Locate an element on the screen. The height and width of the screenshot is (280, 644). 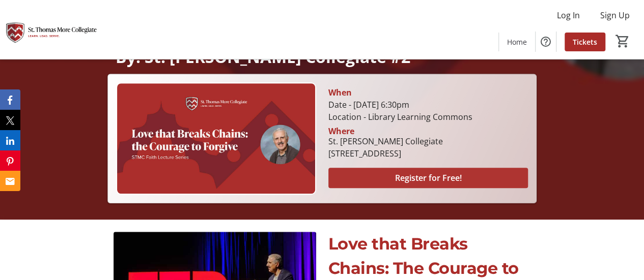
div: When is located at coordinates (340, 93).